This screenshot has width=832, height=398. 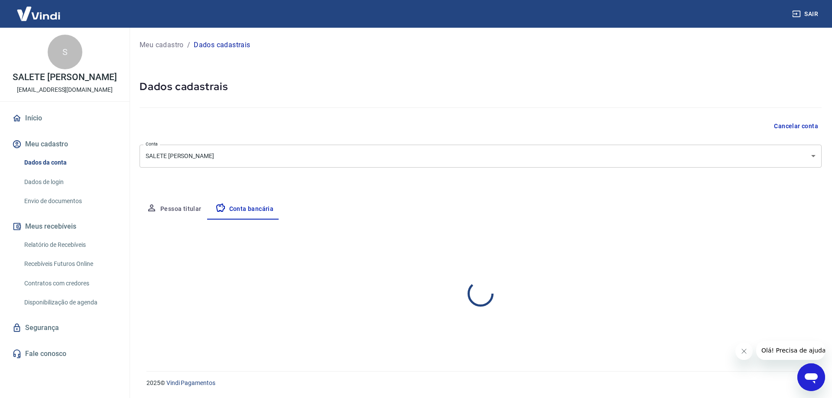 I want to click on button: Meu cadastro, so click(x=65, y=144).